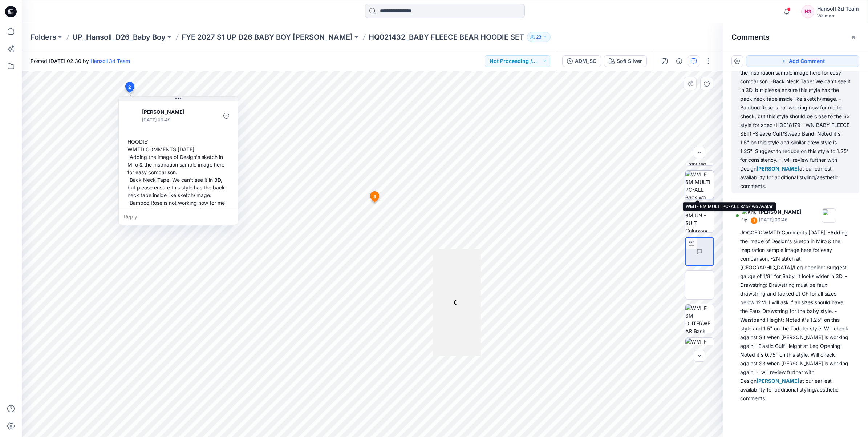 This screenshot has width=868, height=437. What do you see at coordinates (446, 37) in the screenshot?
I see `p: HQ021432_BABY FLEECE BEAR HOODIE SET` at bounding box center [446, 37].